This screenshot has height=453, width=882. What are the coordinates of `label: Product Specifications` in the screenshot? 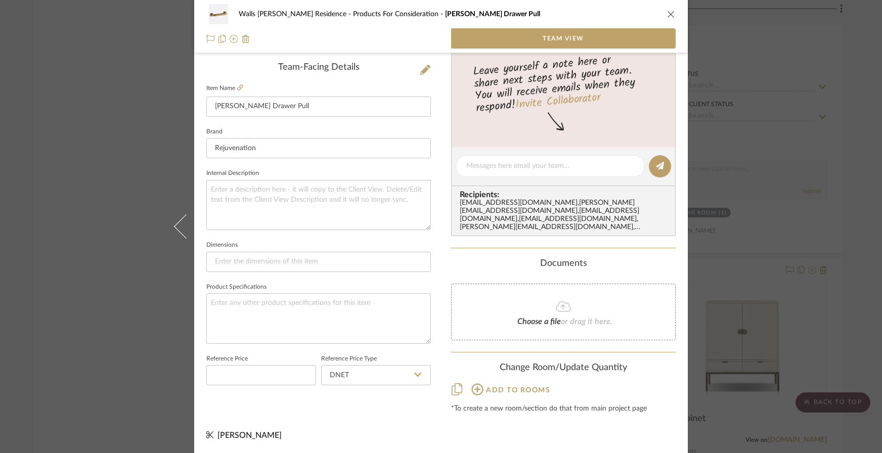 It's located at (236, 287).